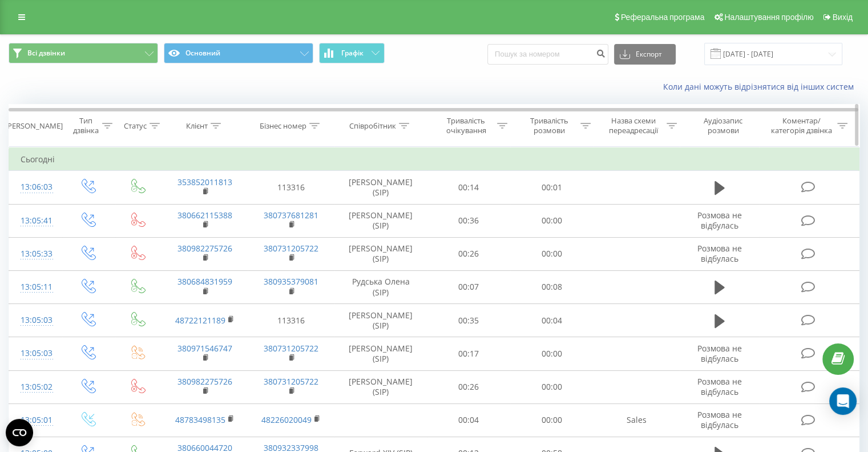 The image size is (868, 452). Describe the element at coordinates (469, 354) in the screenshot. I see `td: 00:17` at that location.